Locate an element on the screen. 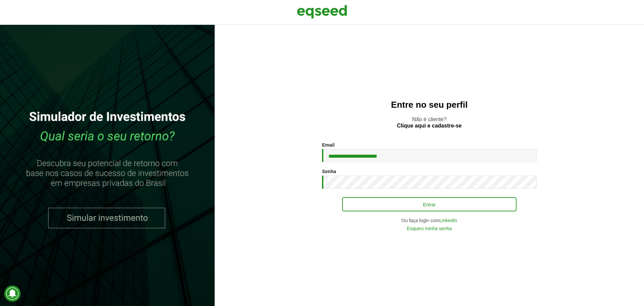 The width and height of the screenshot is (644, 306). button: Entrar is located at coordinates (430, 204).